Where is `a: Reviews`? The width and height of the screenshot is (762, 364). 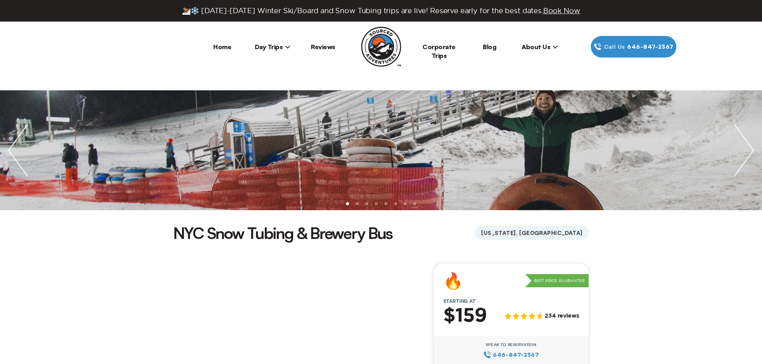
a: Reviews is located at coordinates (323, 47).